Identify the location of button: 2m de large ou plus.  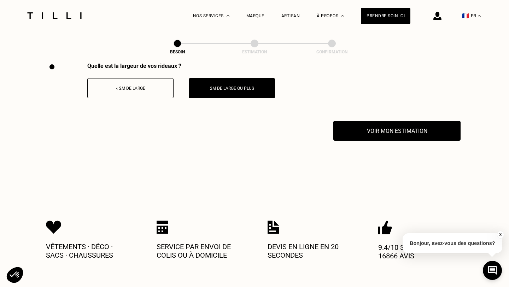
(232, 88).